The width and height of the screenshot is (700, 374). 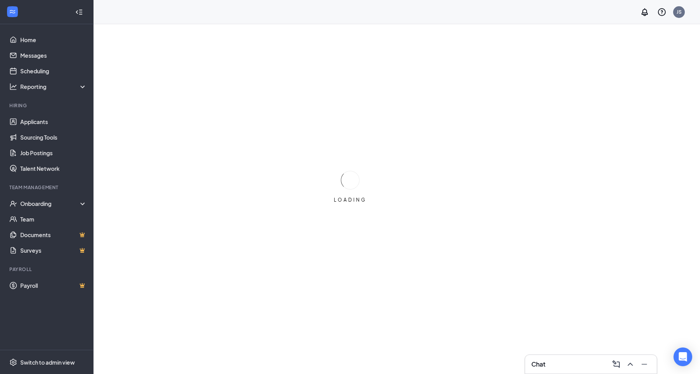 What do you see at coordinates (617, 364) in the screenshot?
I see `button: ComposeMessage` at bounding box center [617, 364].